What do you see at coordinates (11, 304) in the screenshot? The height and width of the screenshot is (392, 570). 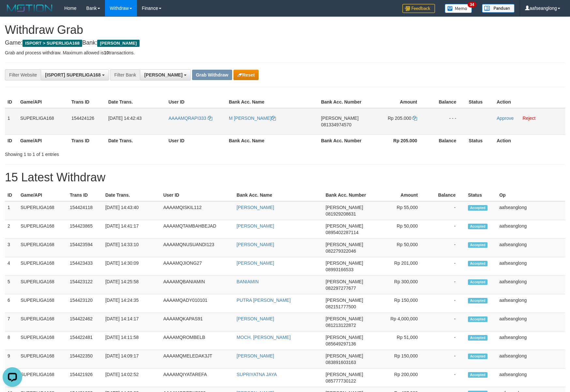 I see `td: 6` at bounding box center [11, 304].